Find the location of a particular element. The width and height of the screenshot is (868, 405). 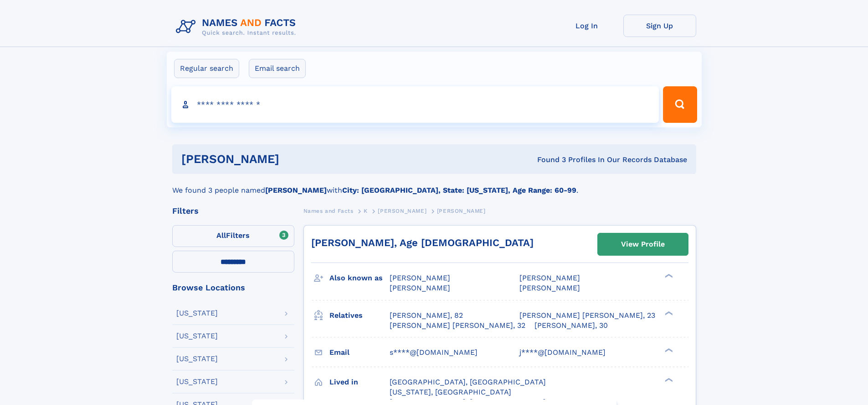

div: Browse Locations is located at coordinates (234, 288).